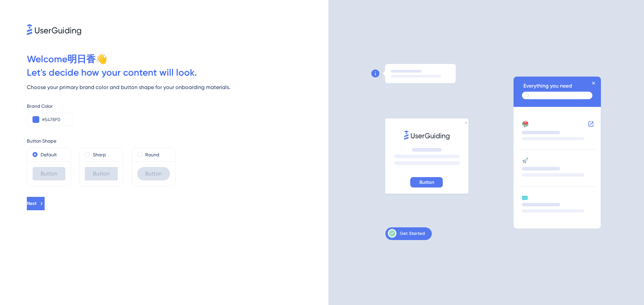  Describe the element at coordinates (177, 73) in the screenshot. I see `div: Let ' s decide how your content will look.` at that location.